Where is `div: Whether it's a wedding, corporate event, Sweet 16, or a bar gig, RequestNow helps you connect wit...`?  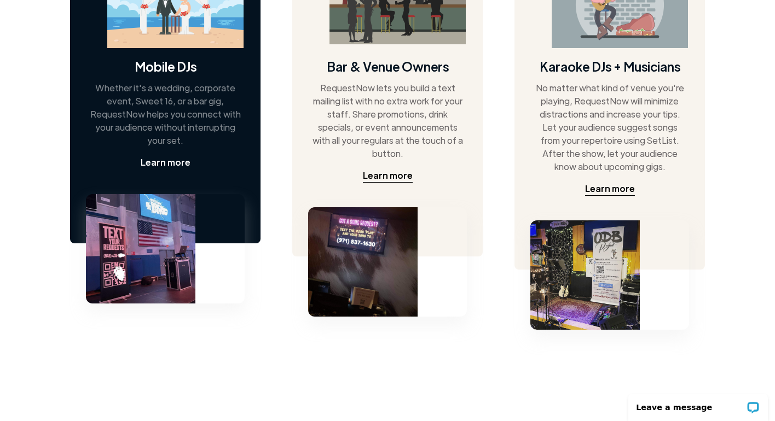 div: Whether it's a wedding, corporate event, Sweet 16, or a bar gig, RequestNow helps you connect wit... is located at coordinates (165, 114).